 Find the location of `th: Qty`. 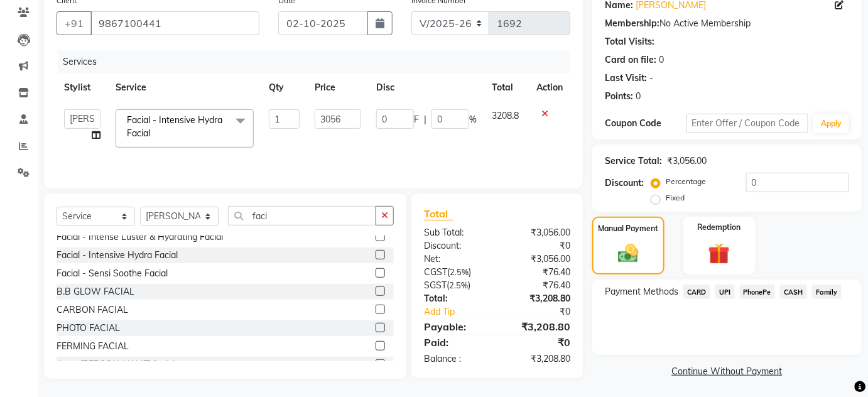

th: Qty is located at coordinates (284, 87).